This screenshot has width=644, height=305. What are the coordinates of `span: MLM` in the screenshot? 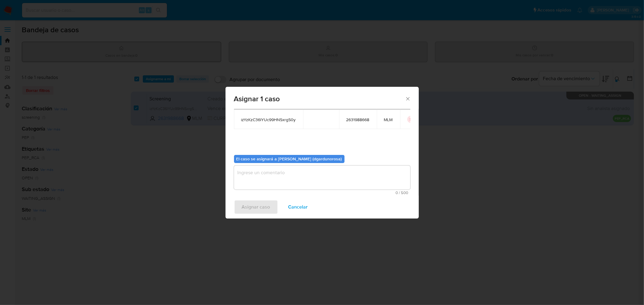 It's located at (388, 120).